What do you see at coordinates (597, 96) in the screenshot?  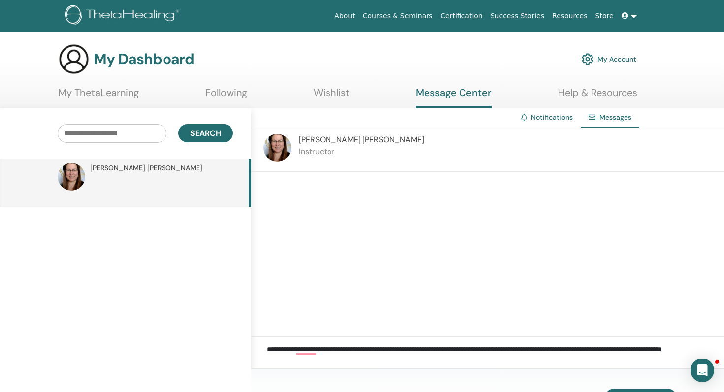 I see `a: Help & Resources` at bounding box center [597, 96].